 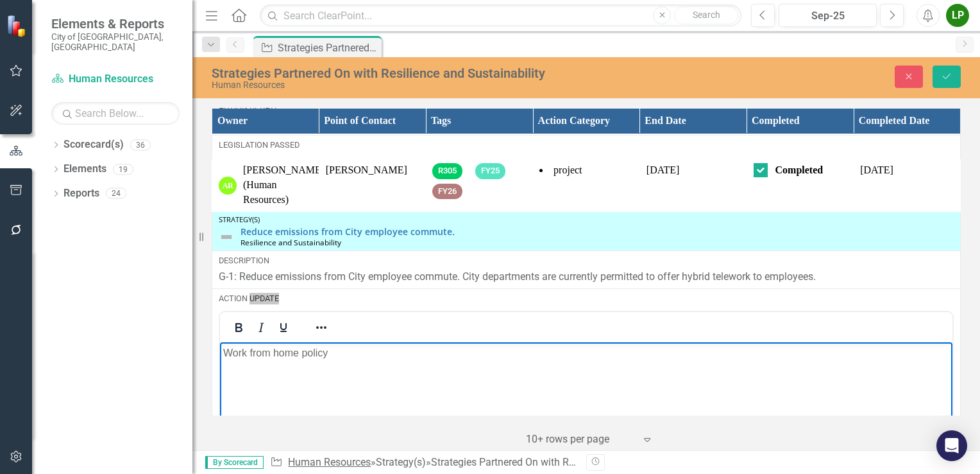 What do you see at coordinates (82, 194) in the screenshot?
I see `a: Reports` at bounding box center [82, 194].